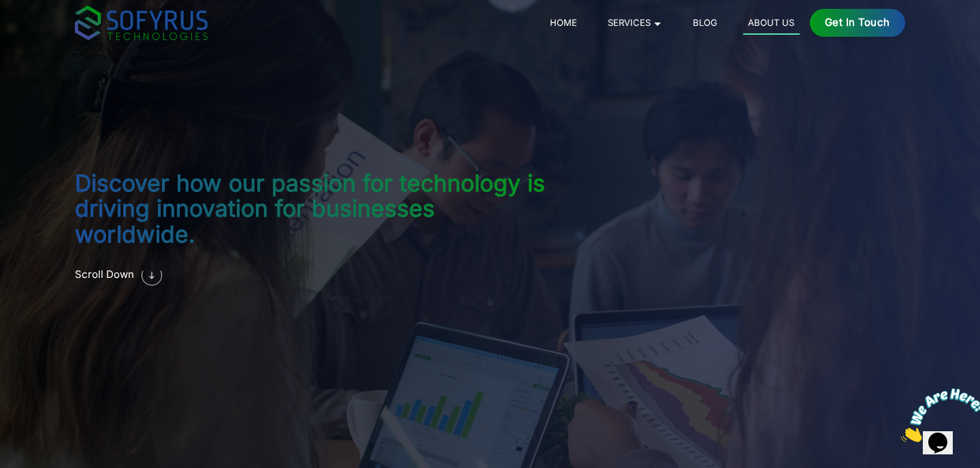 This screenshot has width=980, height=468. What do you see at coordinates (635, 23) in the screenshot?
I see `a: Services 🞃` at bounding box center [635, 23].